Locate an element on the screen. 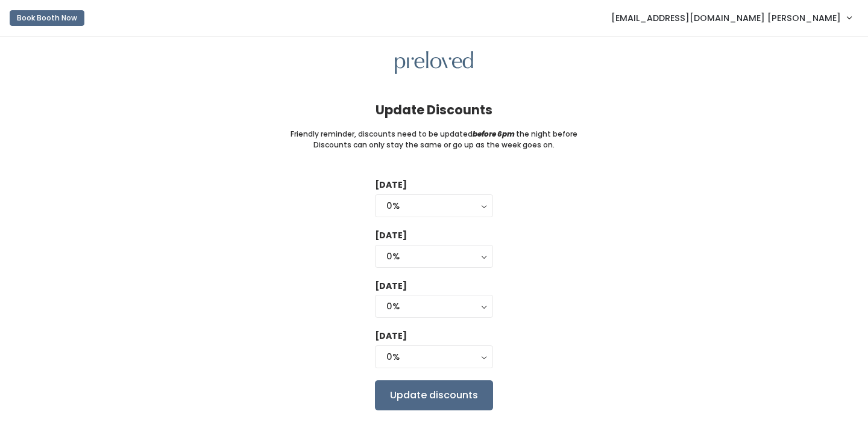  h4: Update Discounts is located at coordinates (434, 110).